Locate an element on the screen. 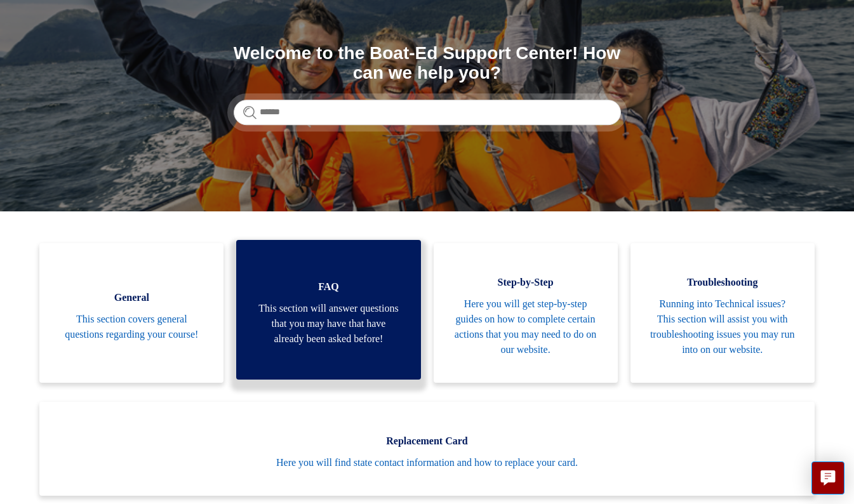 The width and height of the screenshot is (854, 504). span: General is located at coordinates (132, 298).